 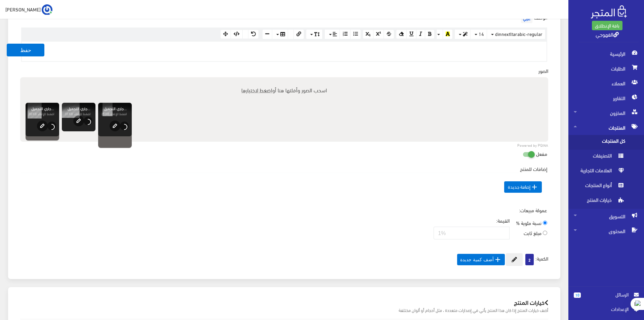 What do you see at coordinates (607, 294) in the screenshot?
I see `span: الرسائل` at bounding box center [607, 294].